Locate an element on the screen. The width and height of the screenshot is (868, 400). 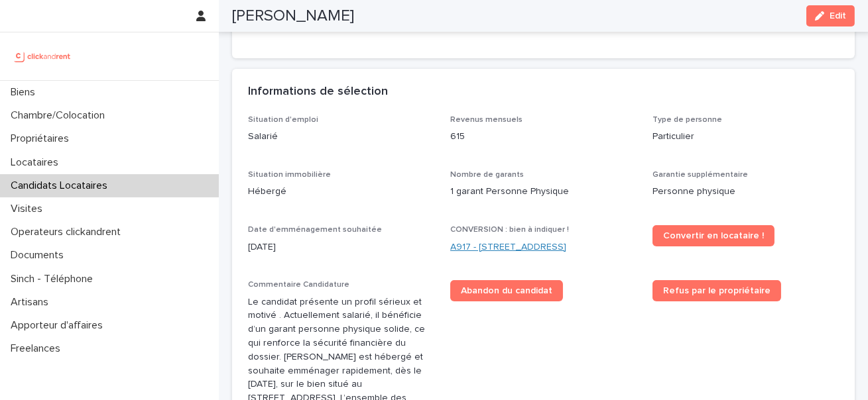
p: Locataires is located at coordinates (37, 162).